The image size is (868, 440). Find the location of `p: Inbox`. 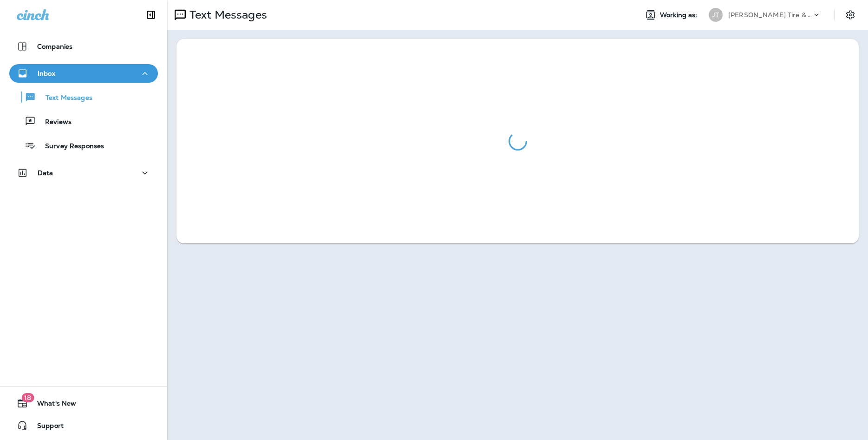

p: Inbox is located at coordinates (46, 73).